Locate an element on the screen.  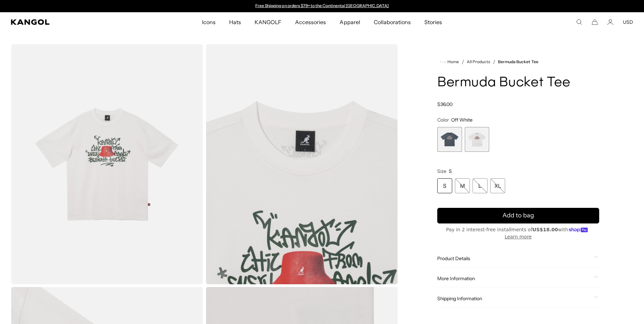
a: Apparel is located at coordinates (349, 22).